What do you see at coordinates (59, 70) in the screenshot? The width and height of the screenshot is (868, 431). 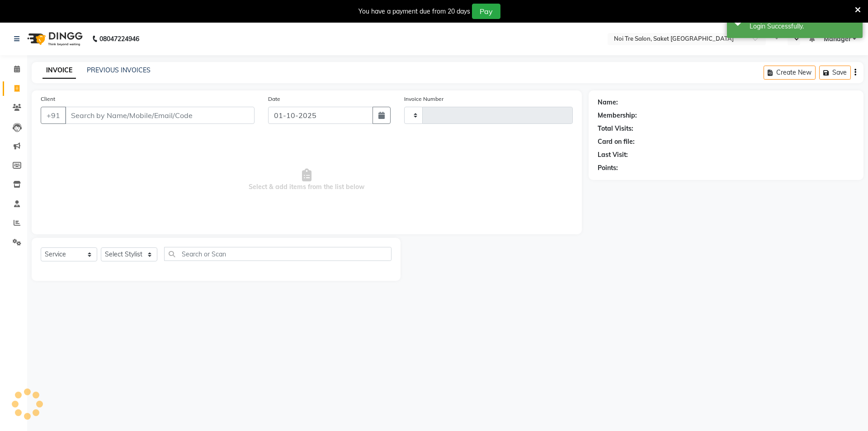 I see `a: INVOICE` at bounding box center [59, 70].